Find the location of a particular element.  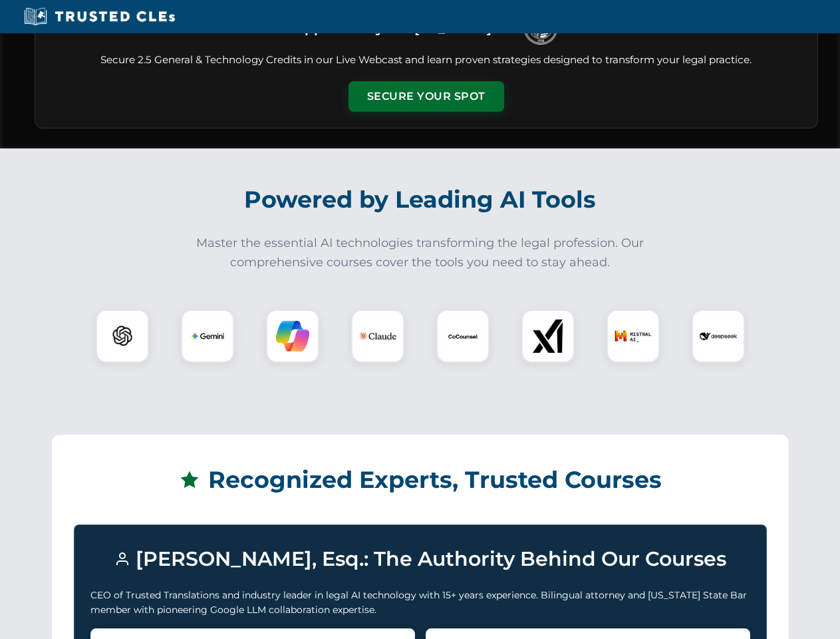

img: Claude Logo is located at coordinates (378, 336).